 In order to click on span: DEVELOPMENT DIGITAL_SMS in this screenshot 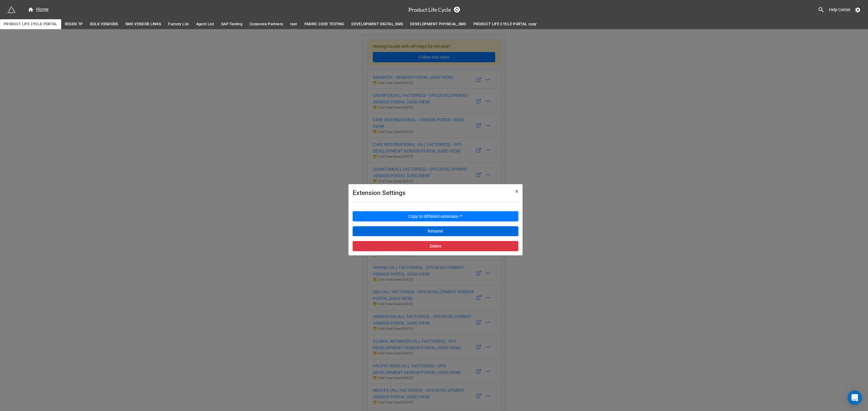, I will do `click(377, 24)`.